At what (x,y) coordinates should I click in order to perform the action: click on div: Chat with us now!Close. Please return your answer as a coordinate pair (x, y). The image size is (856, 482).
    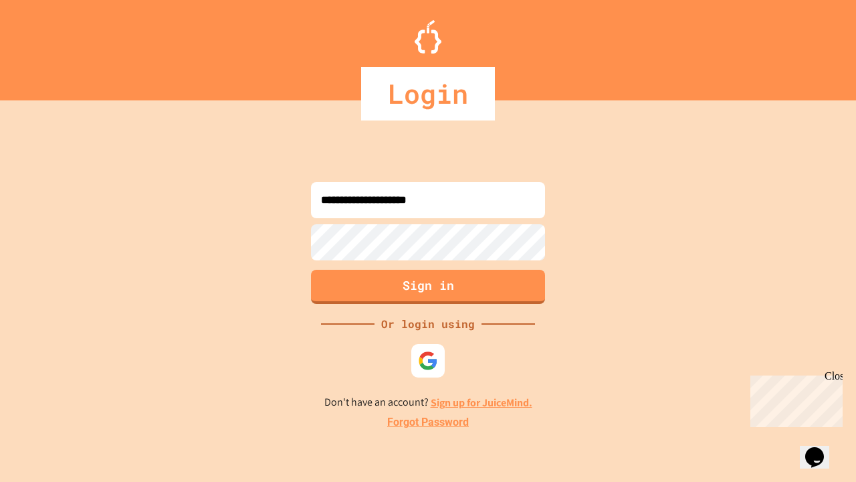
    Looking at the image, I should click on (49, 45).